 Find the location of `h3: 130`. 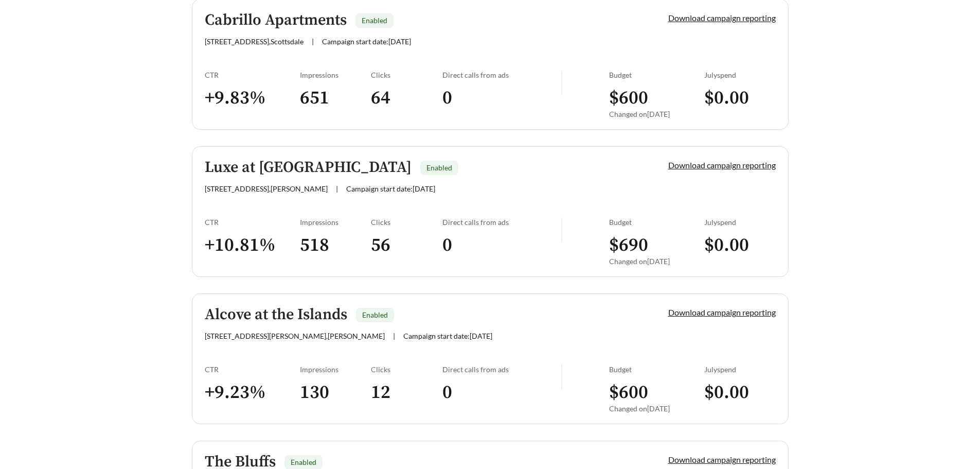

h3: 130 is located at coordinates (336, 392).